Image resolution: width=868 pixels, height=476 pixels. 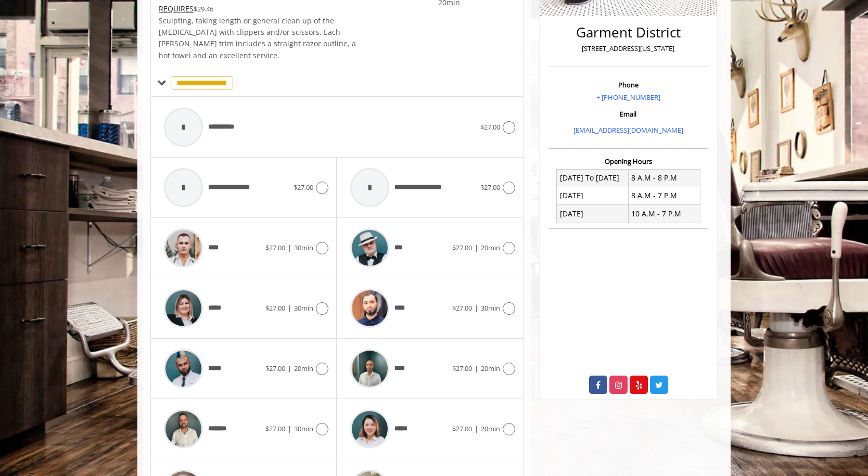 I want to click on td: 8 A.M - 7 P.M, so click(x=664, y=196).